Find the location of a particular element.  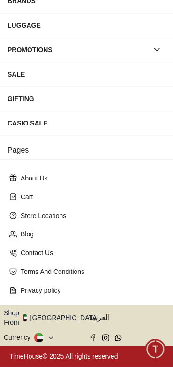

div: GIFTING is located at coordinates (86, 99).